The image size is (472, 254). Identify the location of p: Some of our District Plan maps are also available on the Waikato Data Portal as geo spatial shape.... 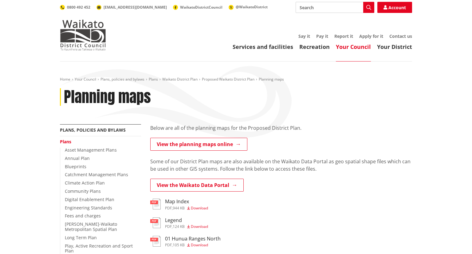
(281, 165).